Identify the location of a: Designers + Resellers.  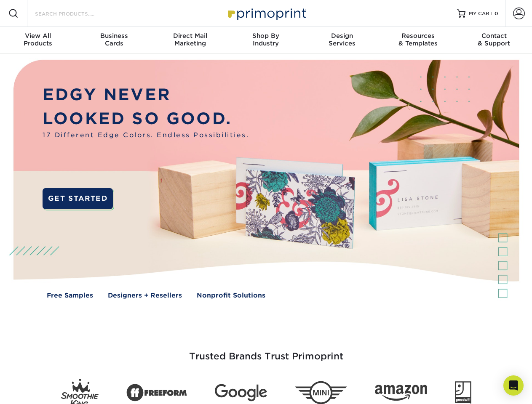
(145, 296).